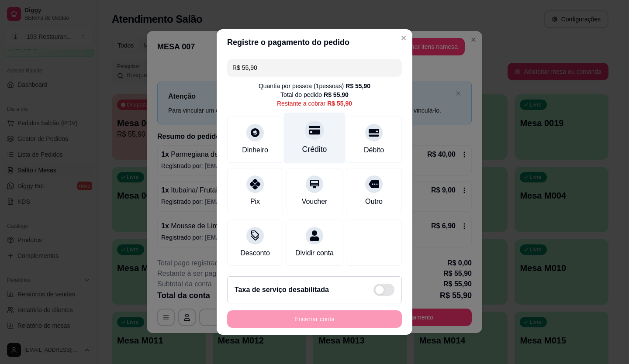  Describe the element at coordinates (314, 86) in the screenshot. I see `div: Quantia por pessoa ( 1 pessoas)` at that location.